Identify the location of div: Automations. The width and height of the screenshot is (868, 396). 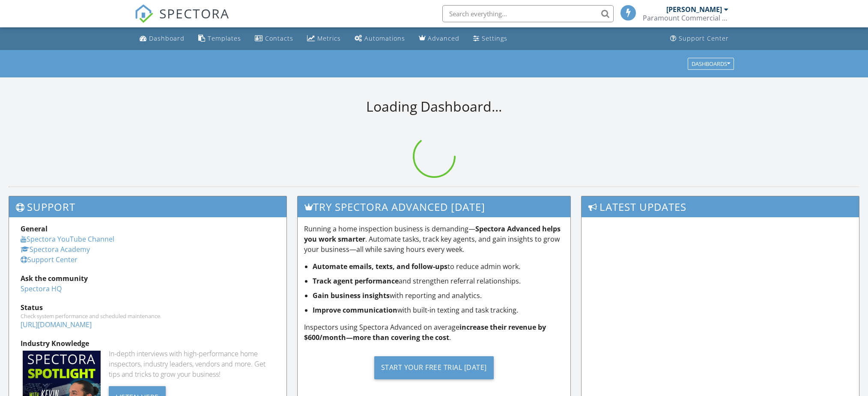
(384, 38).